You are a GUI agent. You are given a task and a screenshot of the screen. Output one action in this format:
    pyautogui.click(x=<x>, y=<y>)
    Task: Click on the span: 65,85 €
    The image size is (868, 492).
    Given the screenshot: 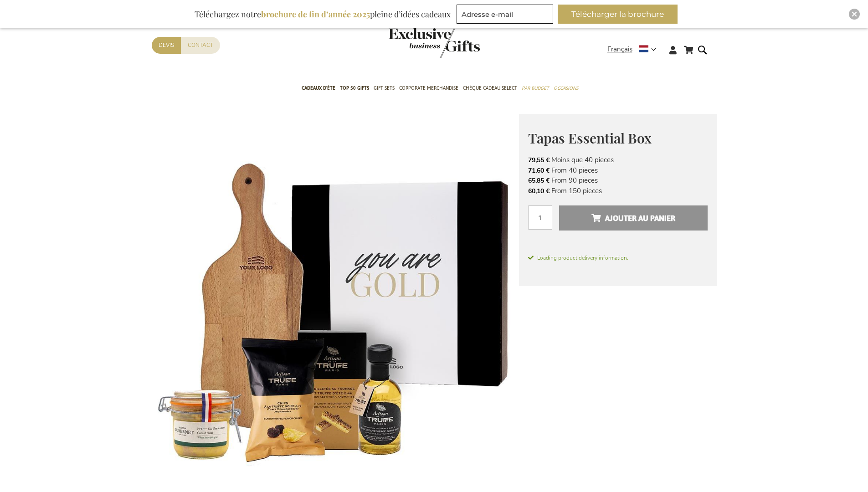 What is the action you would take?
    pyautogui.click(x=538, y=180)
    